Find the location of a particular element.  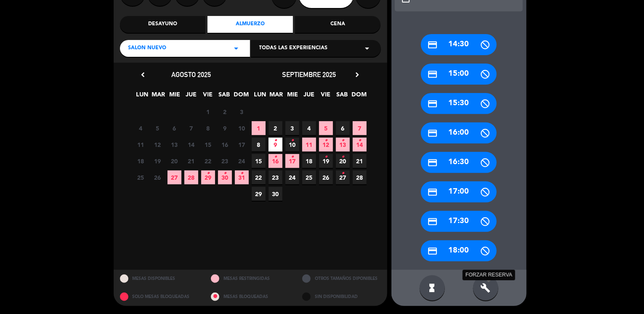

div: 15:30 is located at coordinates (459, 103).